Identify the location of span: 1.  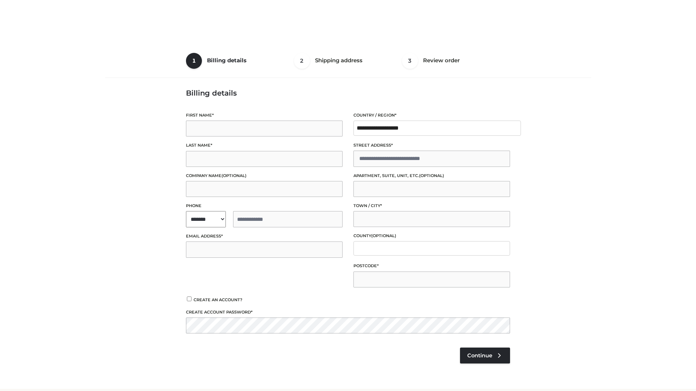
(194, 61).